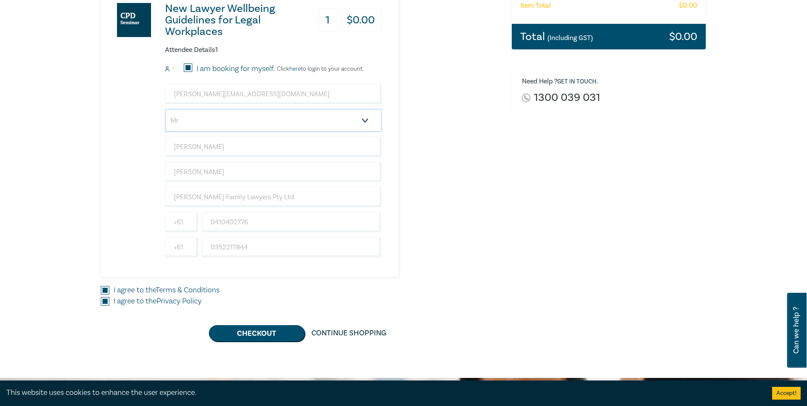 Image resolution: width=807 pixels, height=406 pixels. I want to click on label: I am booking for myself., so click(236, 69).